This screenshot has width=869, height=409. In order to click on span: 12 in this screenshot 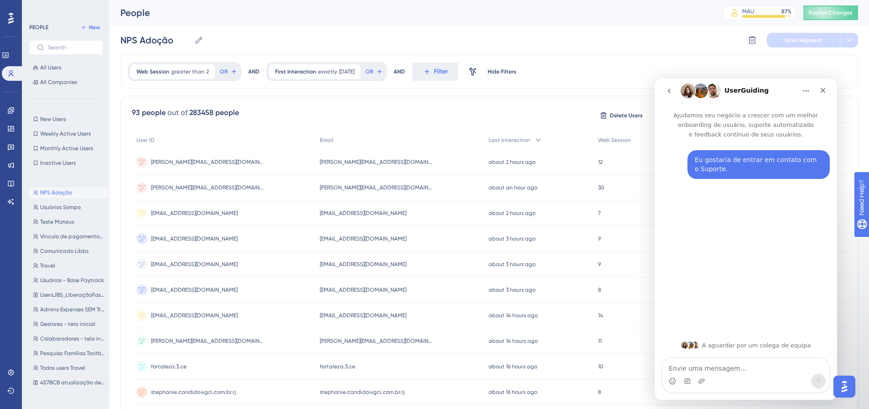, I will do `click(600, 162)`.